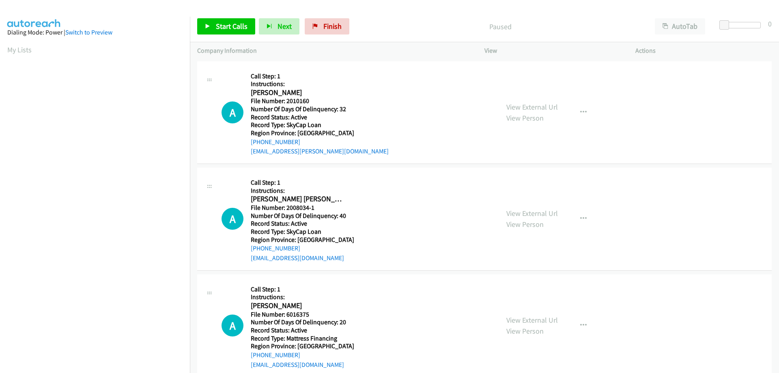 This screenshot has height=373, width=779. Describe the element at coordinates (95, 32) in the screenshot. I see `div: Dialing Mode: Power |` at that location.